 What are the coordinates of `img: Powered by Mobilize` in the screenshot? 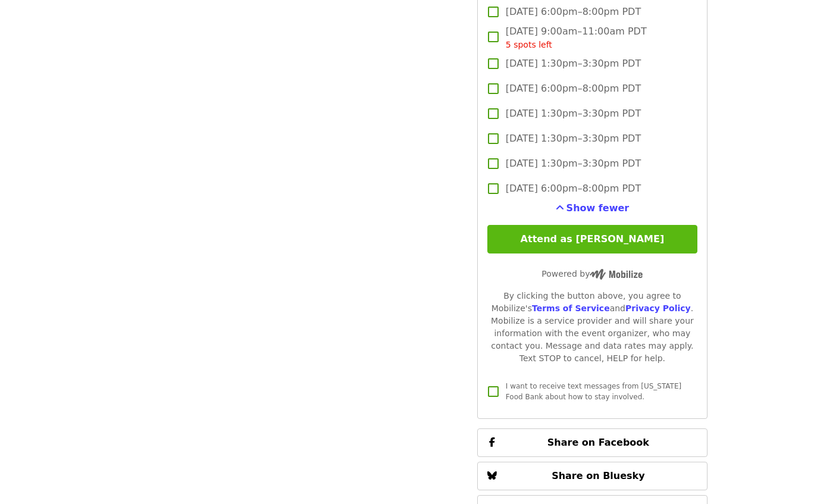 It's located at (616, 274).